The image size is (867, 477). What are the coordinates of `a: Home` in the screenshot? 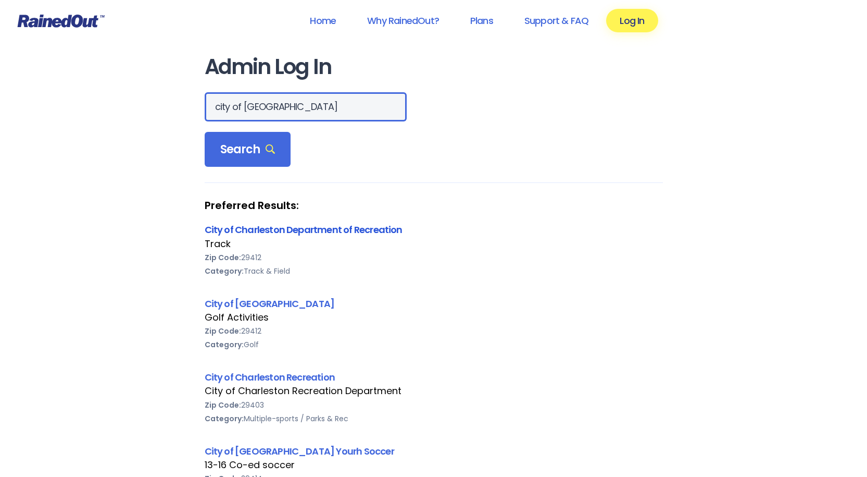 It's located at (323, 20).